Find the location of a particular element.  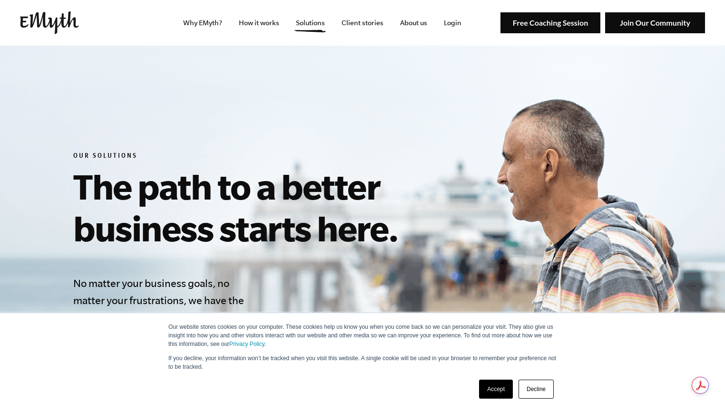

a: Privacy Policy is located at coordinates (247, 344).